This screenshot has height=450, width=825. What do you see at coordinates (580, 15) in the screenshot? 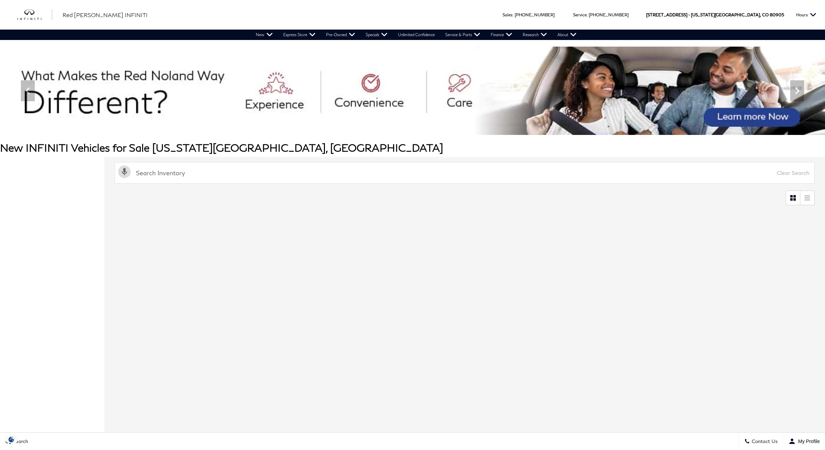
I see `span: Service` at bounding box center [580, 15].